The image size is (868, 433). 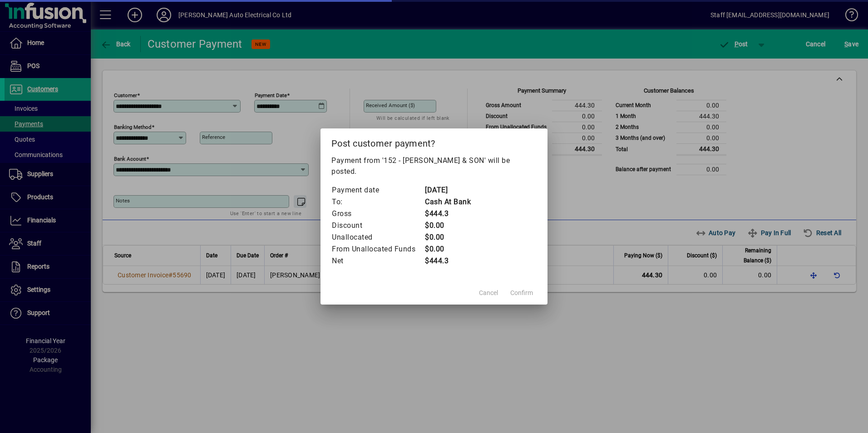 I want to click on h2: Post customer payment?, so click(x=434, y=141).